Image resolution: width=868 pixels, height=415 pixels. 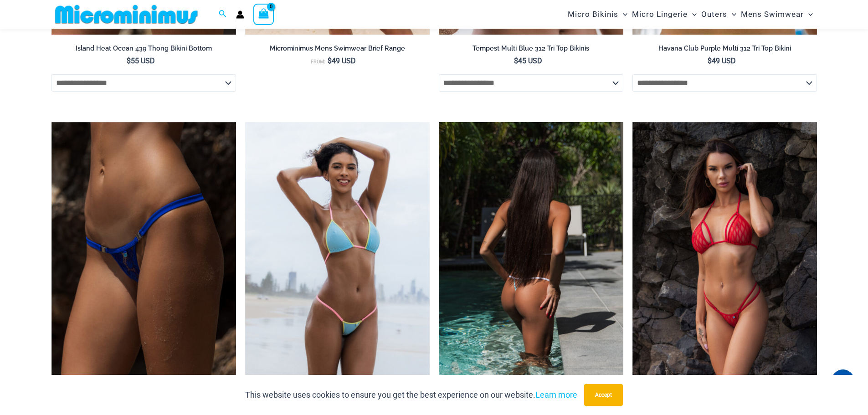 I want to click on span: Mens Swimwear, so click(x=772, y=14).